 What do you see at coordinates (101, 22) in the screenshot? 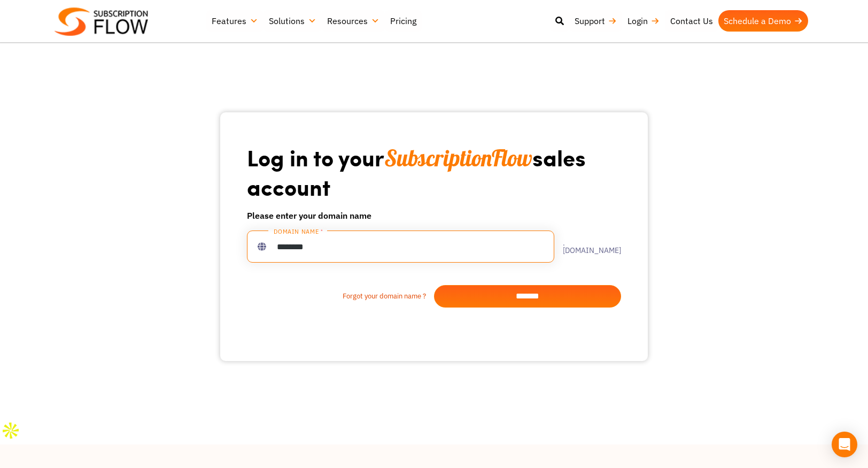
I see `img: Subscriptionflow` at bounding box center [101, 22].